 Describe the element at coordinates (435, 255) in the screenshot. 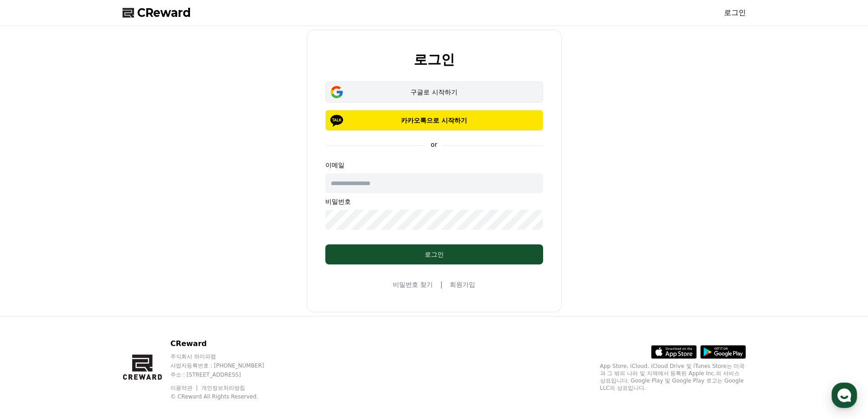

I see `div: 로그인` at that location.